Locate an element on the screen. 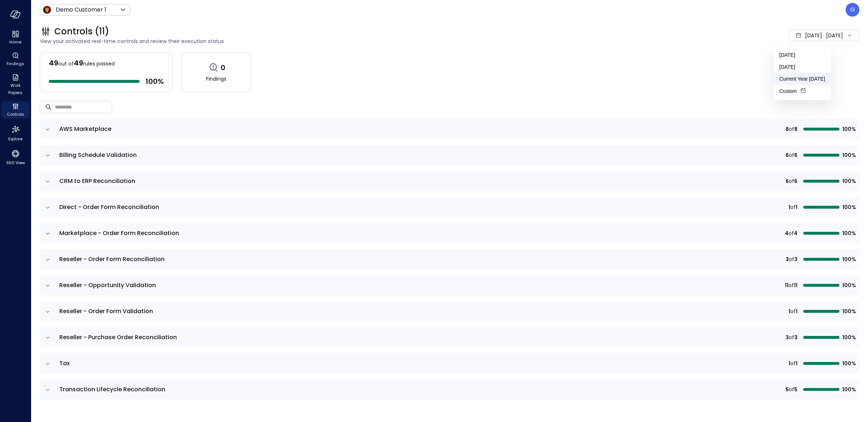 This screenshot has height=422, width=868. span: Explore is located at coordinates (15, 139).